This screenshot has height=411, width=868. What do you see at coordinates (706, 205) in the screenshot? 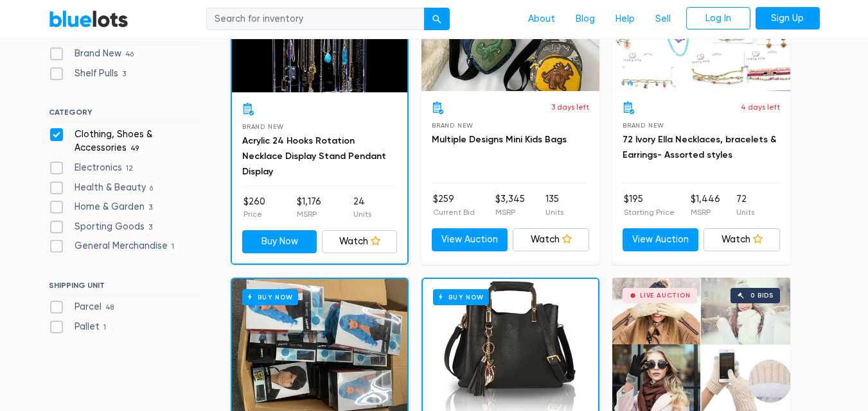
I see `li: $1,446` at bounding box center [706, 205].